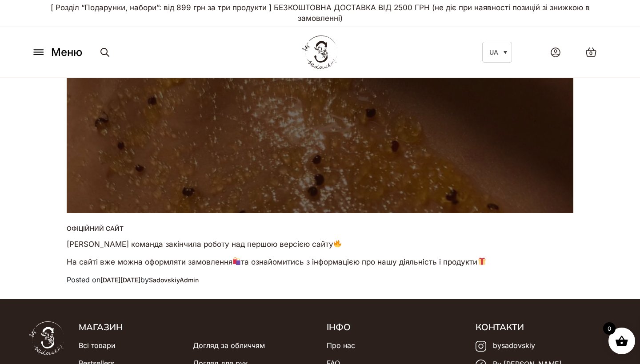  What do you see at coordinates (505, 346) in the screenshot?
I see `a: bysadovskiy` at bounding box center [505, 346].